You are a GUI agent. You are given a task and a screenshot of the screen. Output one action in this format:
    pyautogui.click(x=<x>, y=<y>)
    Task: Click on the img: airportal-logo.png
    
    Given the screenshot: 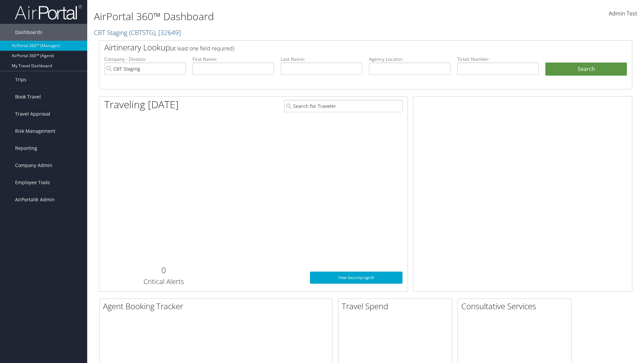 What is the action you would take?
    pyautogui.click(x=48, y=12)
    